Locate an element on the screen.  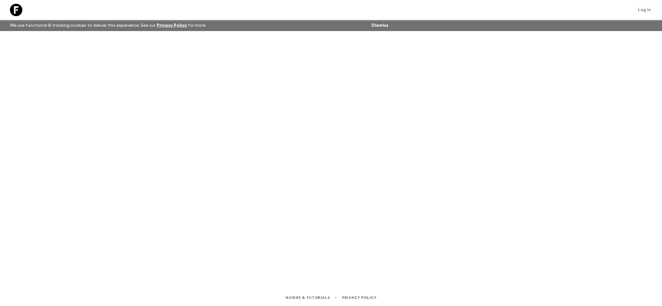
button: Dismiss is located at coordinates (380, 25).